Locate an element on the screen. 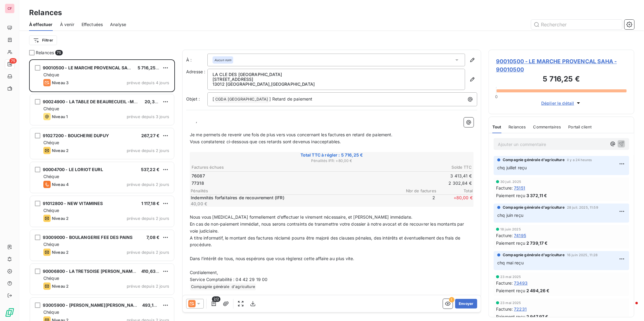  span: 72231 is located at coordinates (521, 309).